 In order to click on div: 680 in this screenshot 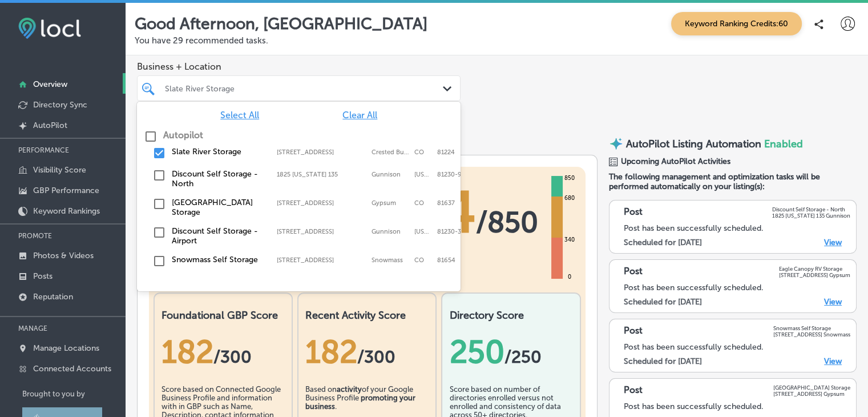, I will do `click(570, 198)`.